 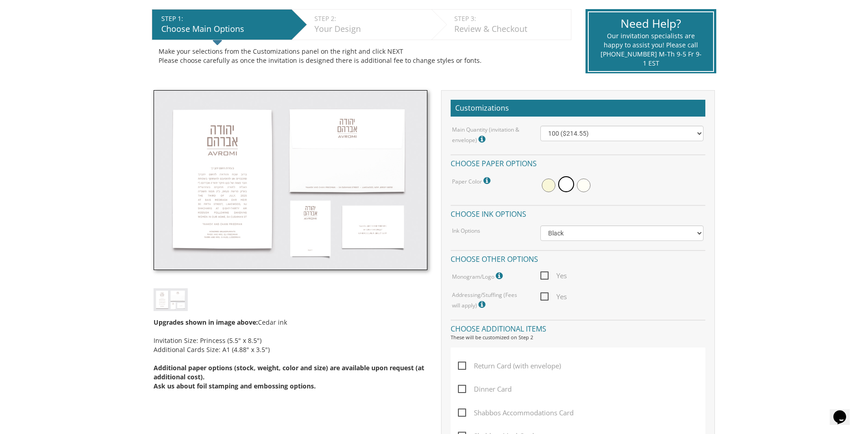 What do you see at coordinates (206, 322) in the screenshot?
I see `span: Upgrades shown in image above:` at bounding box center [206, 322].